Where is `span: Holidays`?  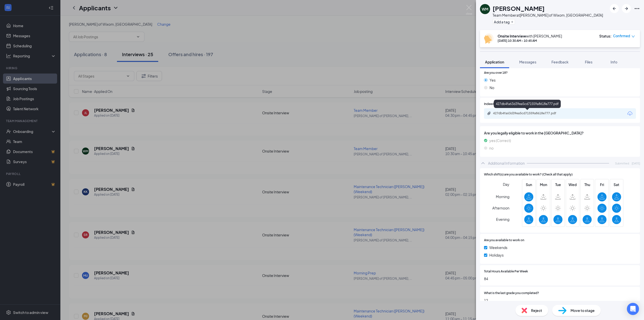
span: Holidays is located at coordinates (496, 255).